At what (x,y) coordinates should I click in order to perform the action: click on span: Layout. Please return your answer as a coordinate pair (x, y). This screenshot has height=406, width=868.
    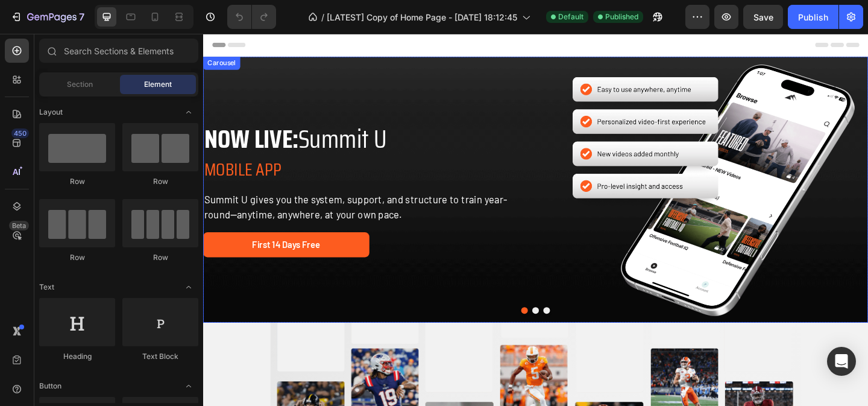
    Looking at the image, I should click on (50, 112).